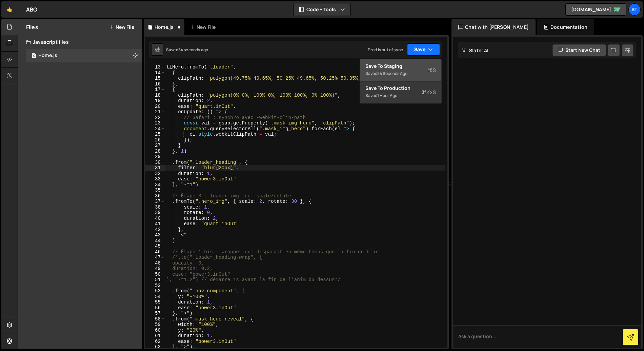  I want to click on div: 53, so click(155, 291).